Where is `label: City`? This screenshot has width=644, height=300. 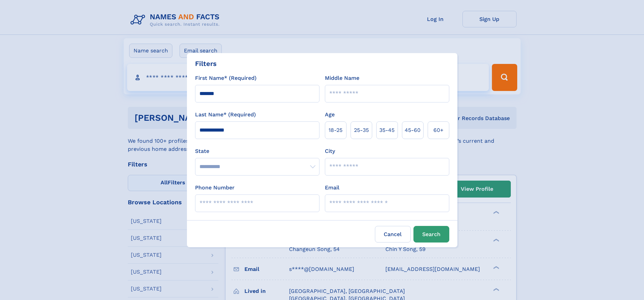
label: City is located at coordinates (330, 151).